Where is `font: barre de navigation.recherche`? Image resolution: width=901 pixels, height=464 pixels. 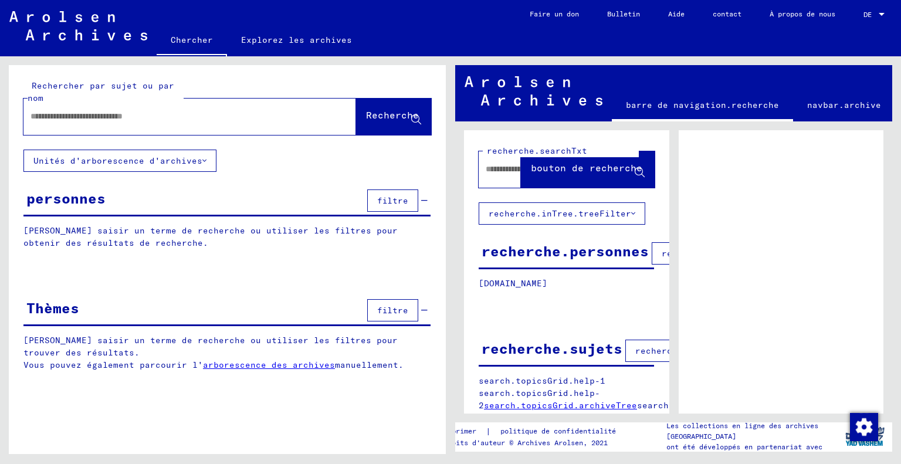 font: barre de navigation.recherche is located at coordinates (702, 105).